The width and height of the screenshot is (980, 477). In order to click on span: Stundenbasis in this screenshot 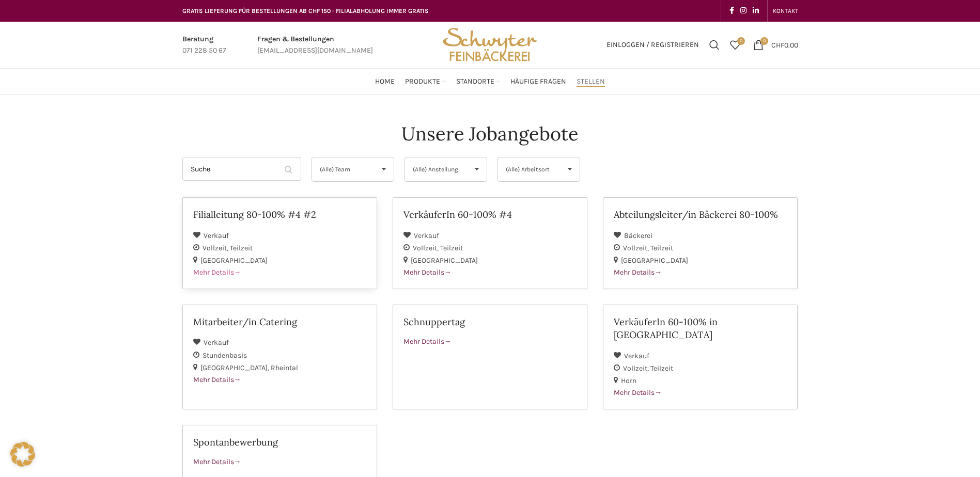, I will do `click(225, 356)`.